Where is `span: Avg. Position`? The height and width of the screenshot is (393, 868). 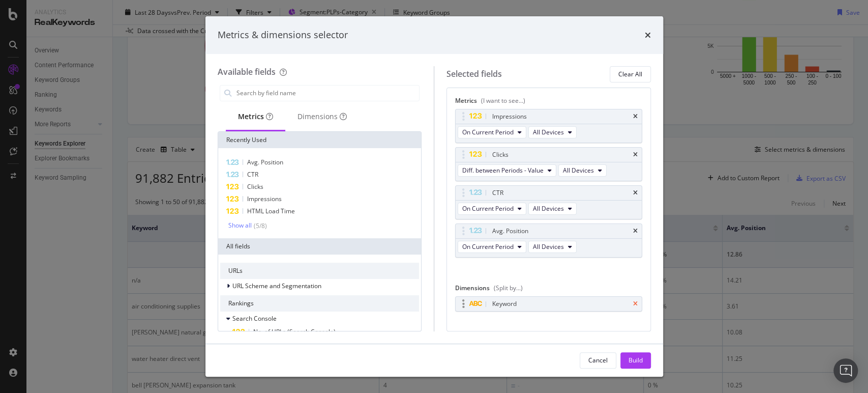
span: Avg. Position is located at coordinates (265, 162).